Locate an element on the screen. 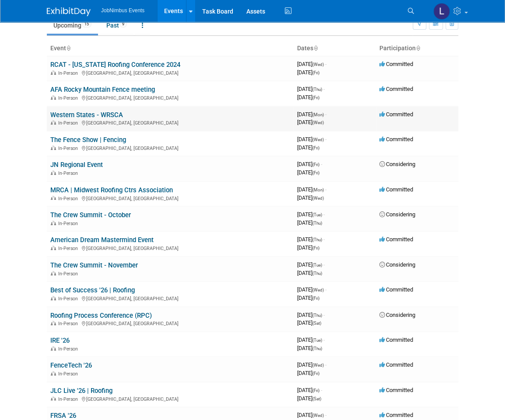 This screenshot has width=505, height=420. a: MRCA | Midwest Roofing Ctrs Association is located at coordinates (112, 190).